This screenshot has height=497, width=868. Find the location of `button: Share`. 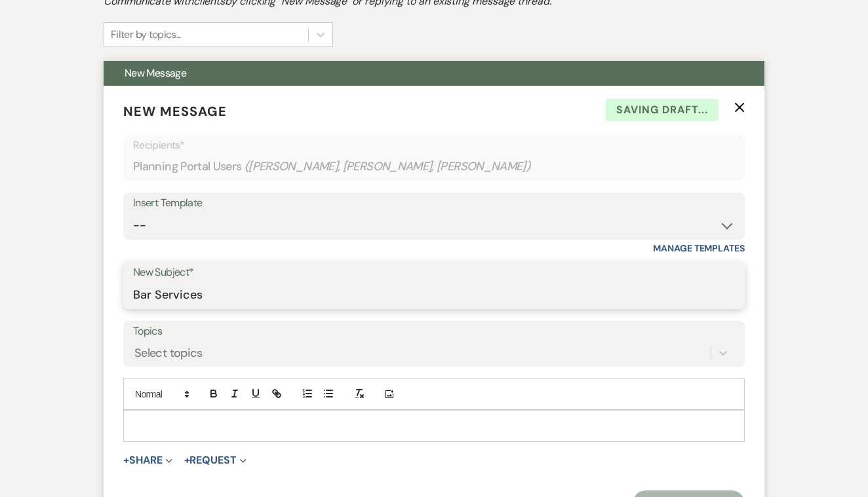

button: Share is located at coordinates (148, 461).